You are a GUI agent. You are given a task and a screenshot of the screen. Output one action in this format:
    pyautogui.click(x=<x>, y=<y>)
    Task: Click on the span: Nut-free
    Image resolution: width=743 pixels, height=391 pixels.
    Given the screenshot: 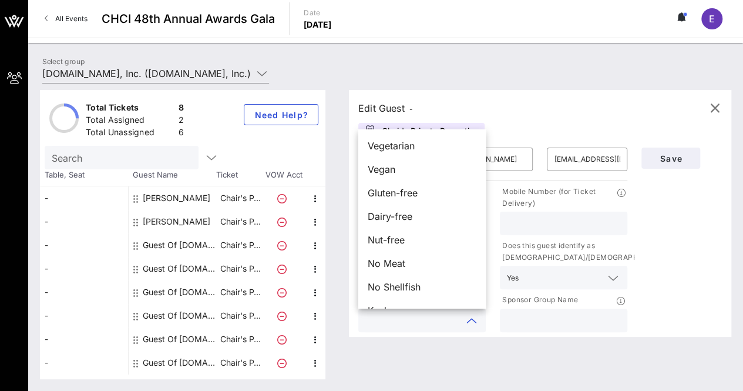 What is the action you would take?
    pyautogui.click(x=386, y=240)
    